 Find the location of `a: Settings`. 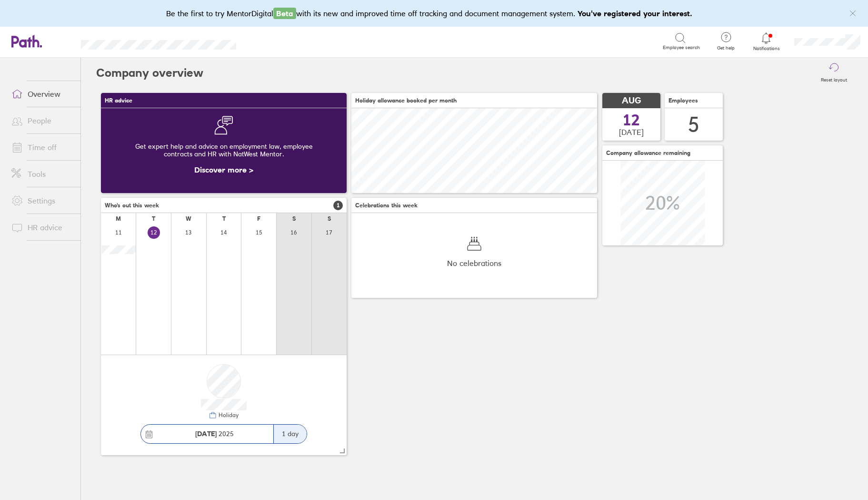

a: Settings is located at coordinates (42, 200).